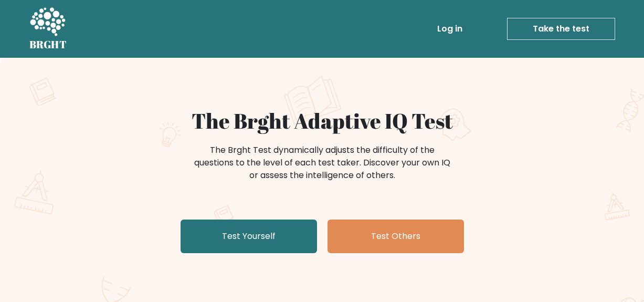 Image resolution: width=644 pixels, height=302 pixels. Describe the element at coordinates (249, 236) in the screenshot. I see `a: Test Yourself` at that location.